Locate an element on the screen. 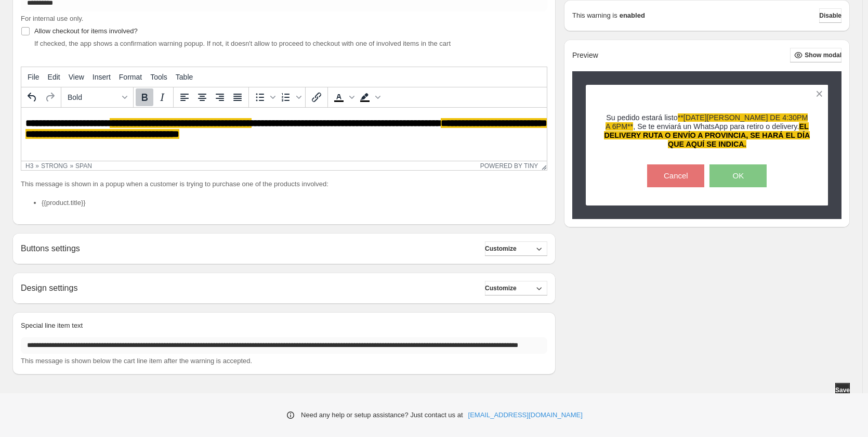  div: Resize is located at coordinates (542, 165).